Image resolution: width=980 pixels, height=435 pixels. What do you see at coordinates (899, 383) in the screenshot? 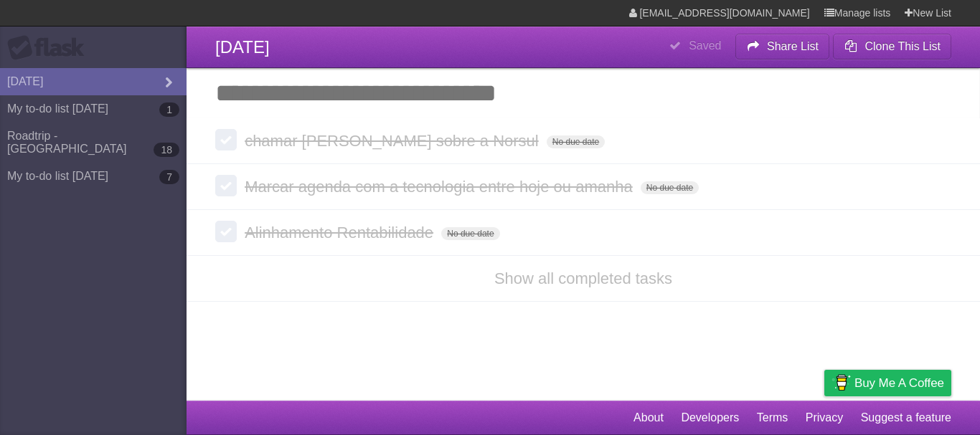
I see `span: Buy me a coffee` at bounding box center [899, 383].